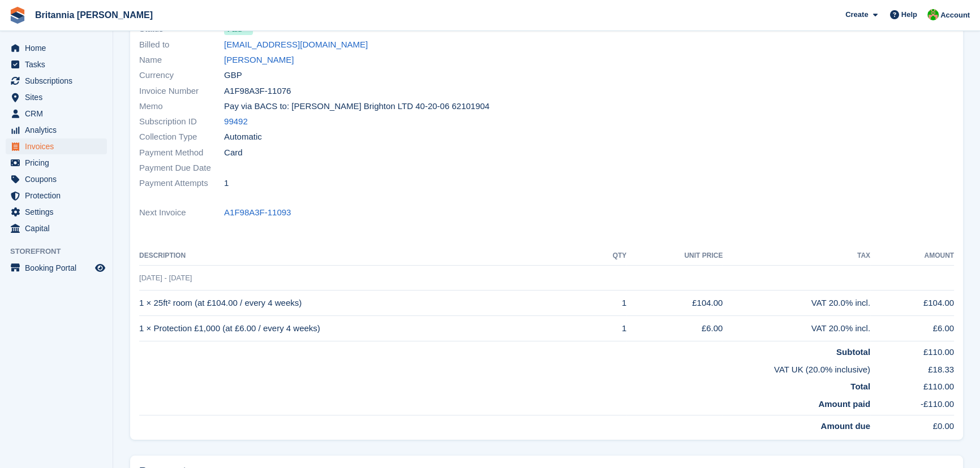 The image size is (980, 468). I want to click on span: Analytics, so click(59, 130).